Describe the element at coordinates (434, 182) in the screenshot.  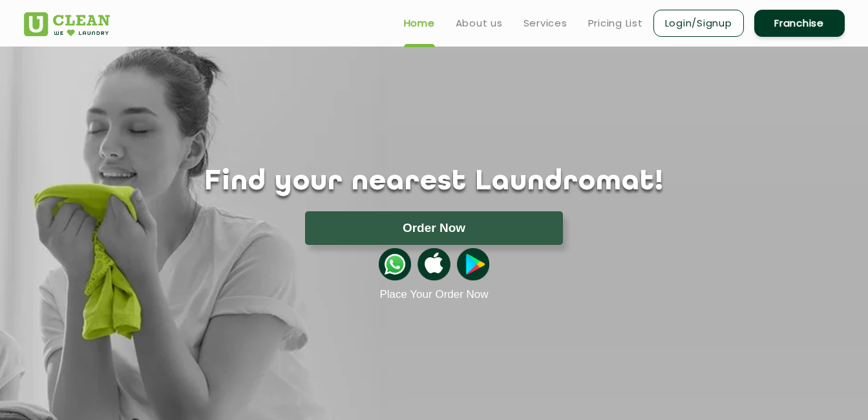
I see `h1: Find your nearest Laundromat!` at that location.